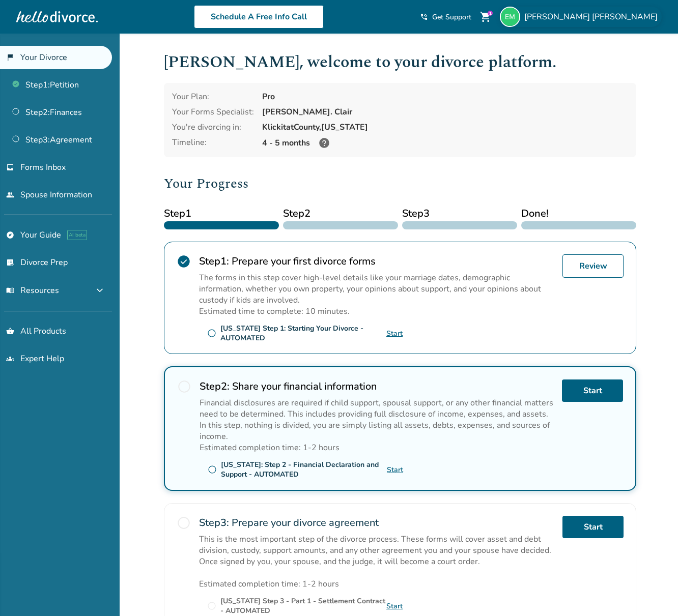 This screenshot has width=678, height=616. Describe the element at coordinates (10, 331) in the screenshot. I see `span: shopping_basket` at that location.